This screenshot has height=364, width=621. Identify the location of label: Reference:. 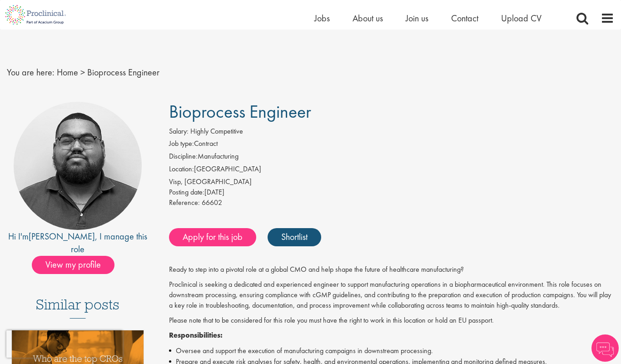
(184, 203).